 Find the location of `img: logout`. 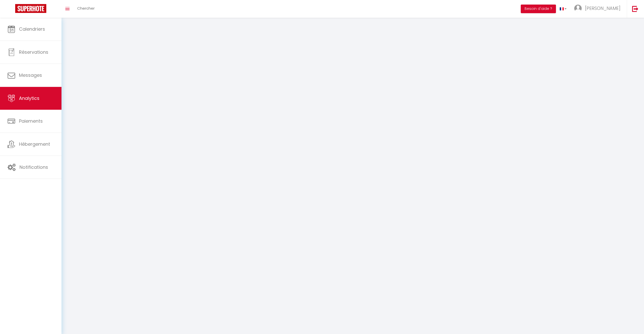

img: logout is located at coordinates (635, 8).